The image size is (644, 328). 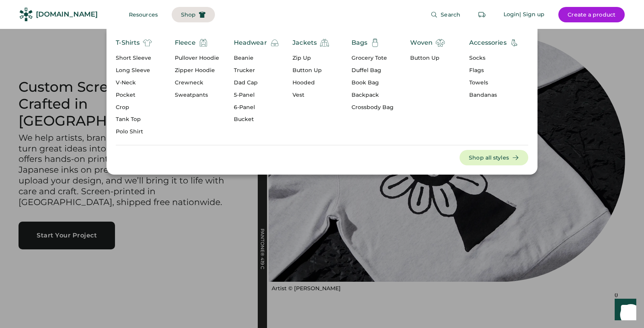 What do you see at coordinates (375, 43) in the screenshot?
I see `img: Totebag-01.svg` at bounding box center [375, 43].